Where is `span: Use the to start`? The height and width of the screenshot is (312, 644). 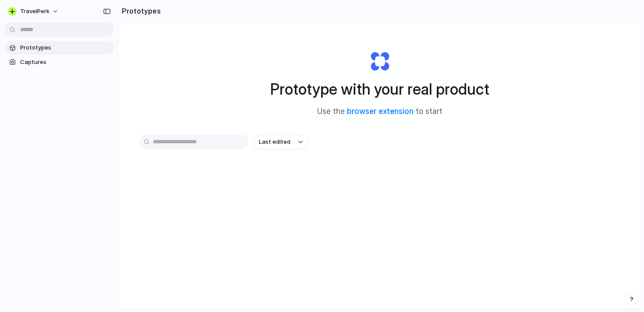
span: Use the to start is located at coordinates (380, 111).